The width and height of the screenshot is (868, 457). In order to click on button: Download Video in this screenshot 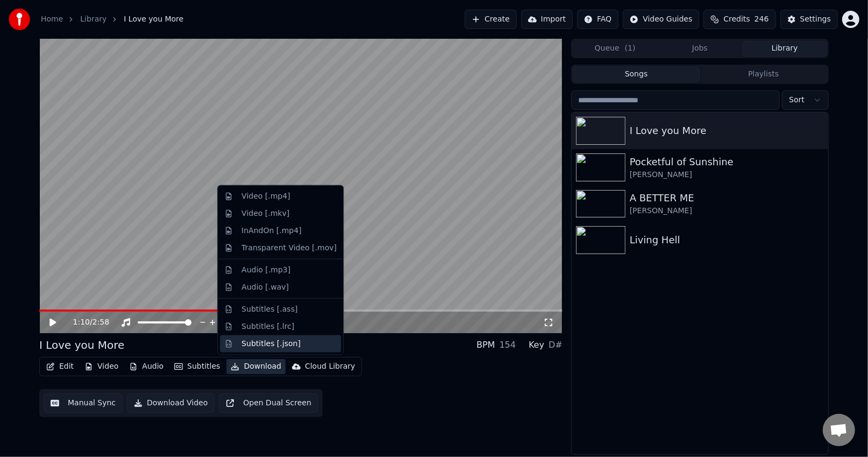, I will do `click(171, 403)`.